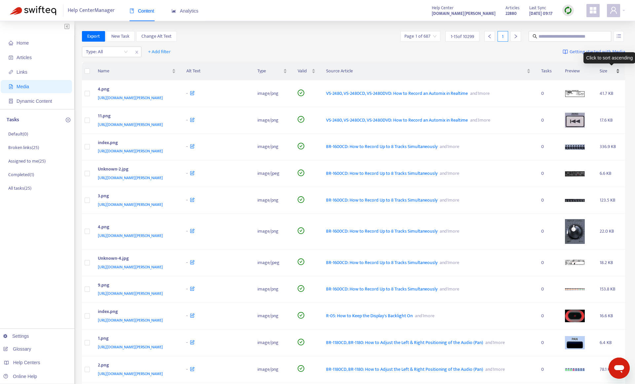  I want to click on span: close, so click(137, 52).